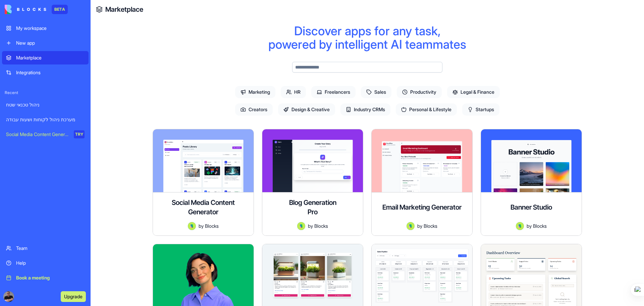  What do you see at coordinates (333, 92) in the screenshot?
I see `span: Freelancers` at bounding box center [333, 92].